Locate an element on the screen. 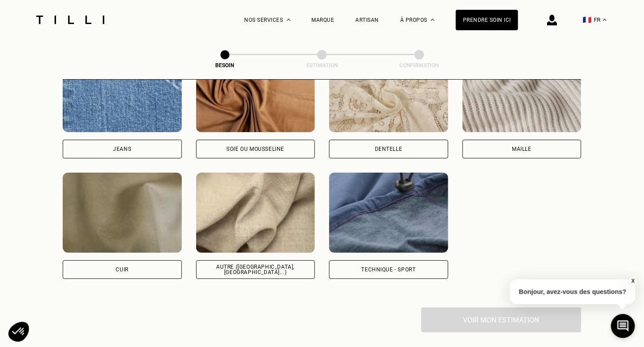 Image resolution: width=644 pixels, height=347 pixels. p: Bonjour, avez-vous des questions? is located at coordinates (573, 292).